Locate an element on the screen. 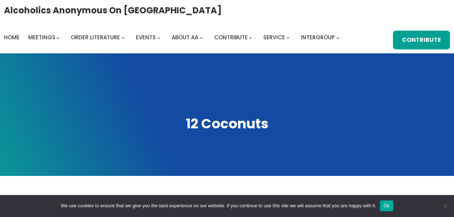  button: Order Literature submenu is located at coordinates (123, 37).